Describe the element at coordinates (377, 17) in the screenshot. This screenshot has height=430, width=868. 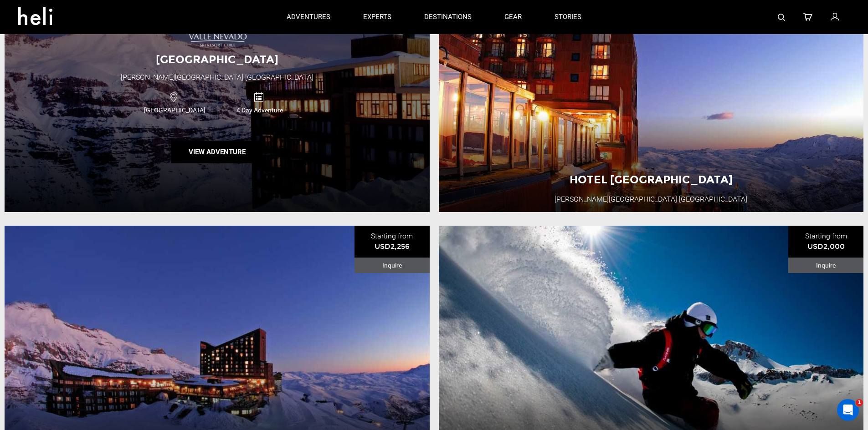
I see `p: experts` at that location.